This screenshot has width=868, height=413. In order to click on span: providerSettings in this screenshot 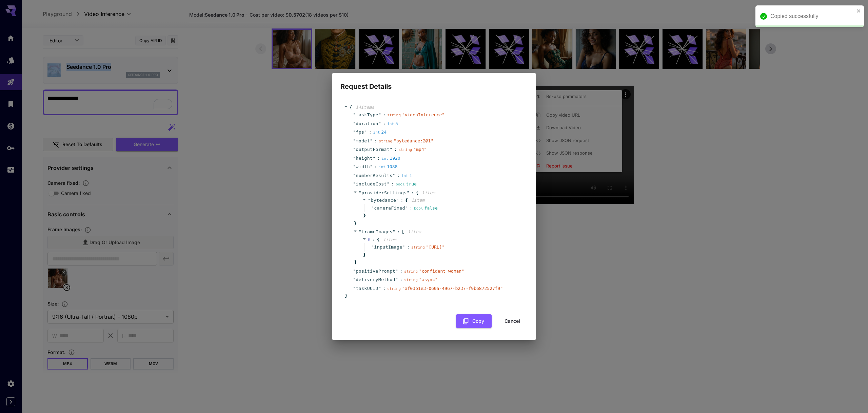, I will do `click(384, 192)`.